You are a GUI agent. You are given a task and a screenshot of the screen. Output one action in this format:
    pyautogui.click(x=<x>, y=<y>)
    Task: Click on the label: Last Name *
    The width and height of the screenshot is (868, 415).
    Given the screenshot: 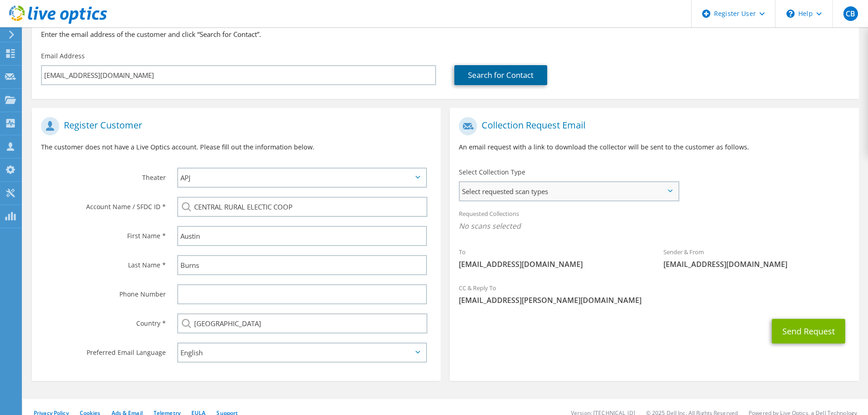 What is the action you would take?
    pyautogui.click(x=103, y=263)
    